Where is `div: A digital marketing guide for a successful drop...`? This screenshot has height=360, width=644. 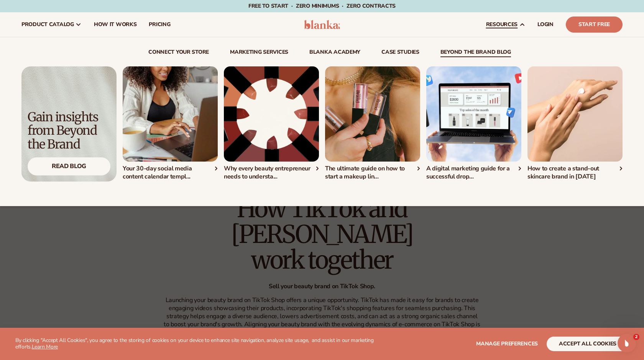 div: A digital marketing guide for a successful drop... is located at coordinates (474, 173).